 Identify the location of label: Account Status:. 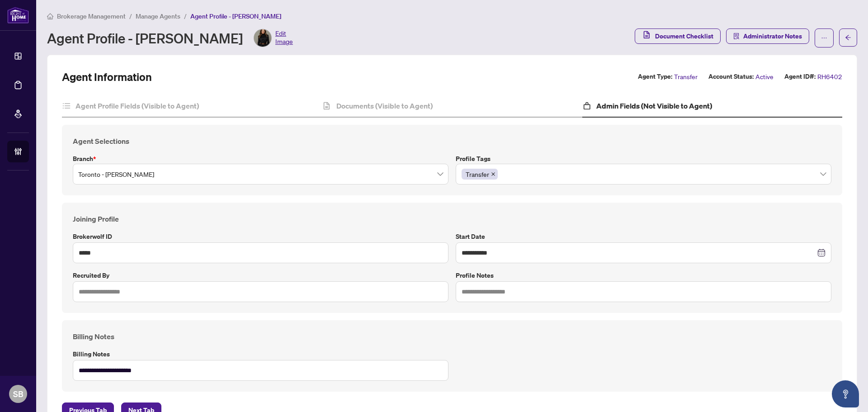
(731, 76).